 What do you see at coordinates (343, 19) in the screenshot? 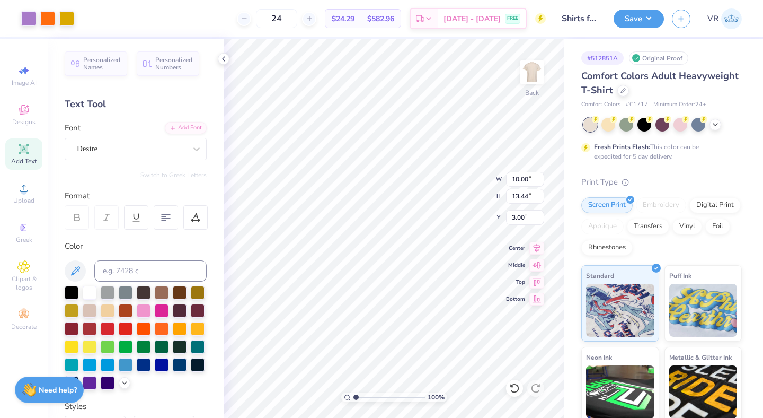
I see `span: $24.29` at bounding box center [343, 19].